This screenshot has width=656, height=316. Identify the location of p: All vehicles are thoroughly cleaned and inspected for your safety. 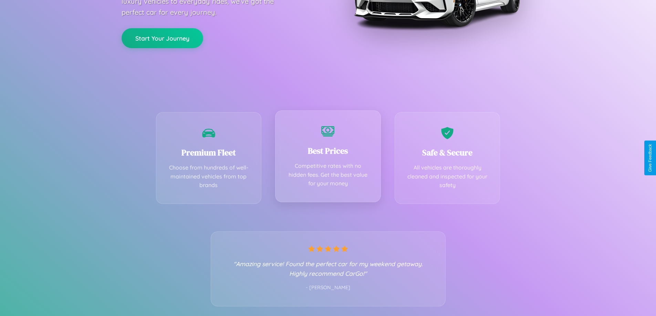
(447, 177).